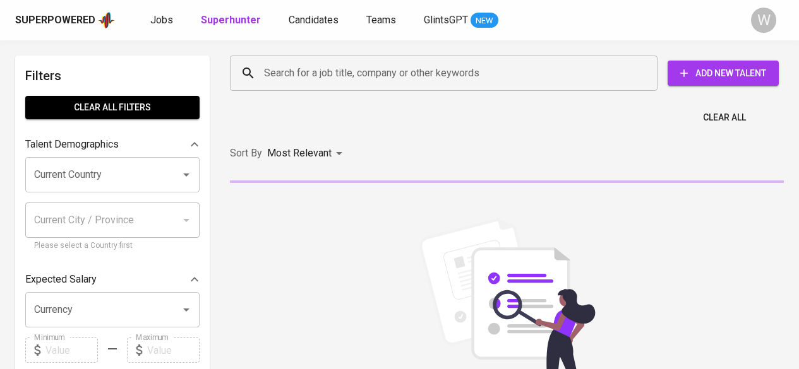 This screenshot has width=799, height=369. What do you see at coordinates (162, 20) in the screenshot?
I see `span: Jobs` at bounding box center [162, 20].